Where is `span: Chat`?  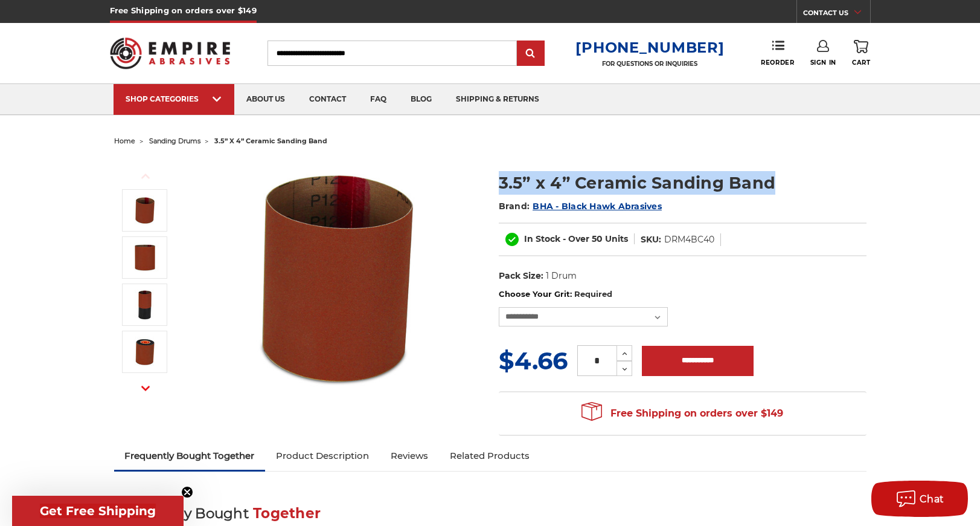 span: Chat is located at coordinates (932, 498).